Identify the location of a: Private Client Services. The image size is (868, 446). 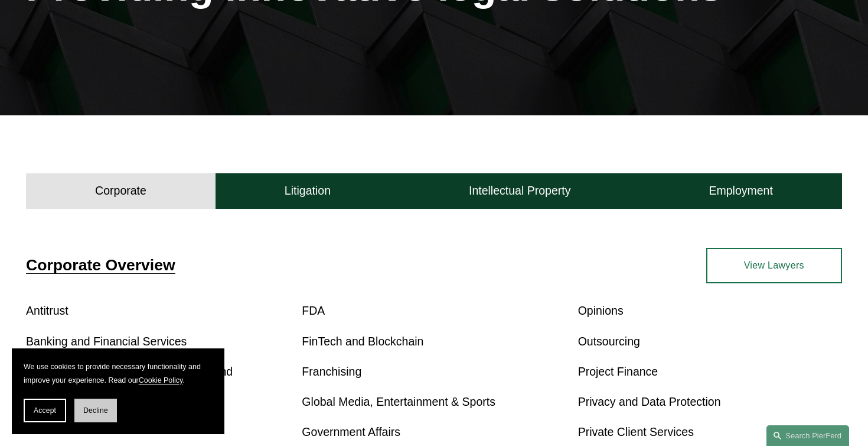
(636, 431).